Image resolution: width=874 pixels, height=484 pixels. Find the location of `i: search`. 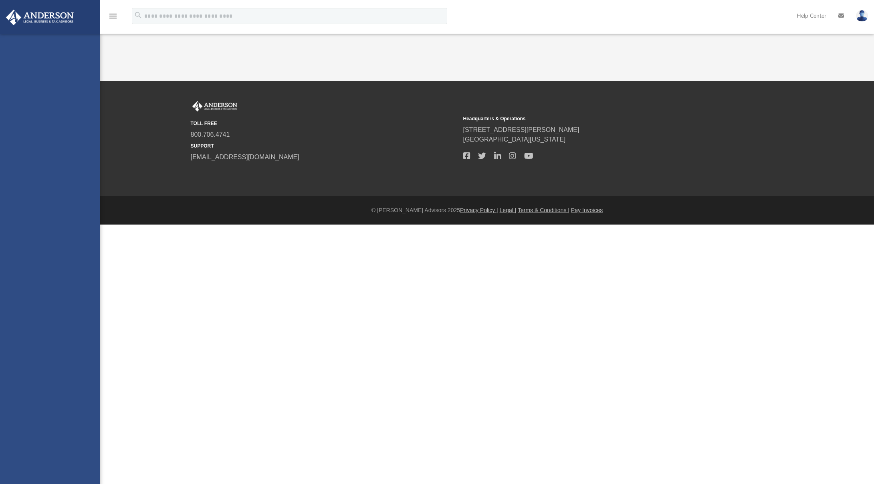

i: search is located at coordinates (138, 15).